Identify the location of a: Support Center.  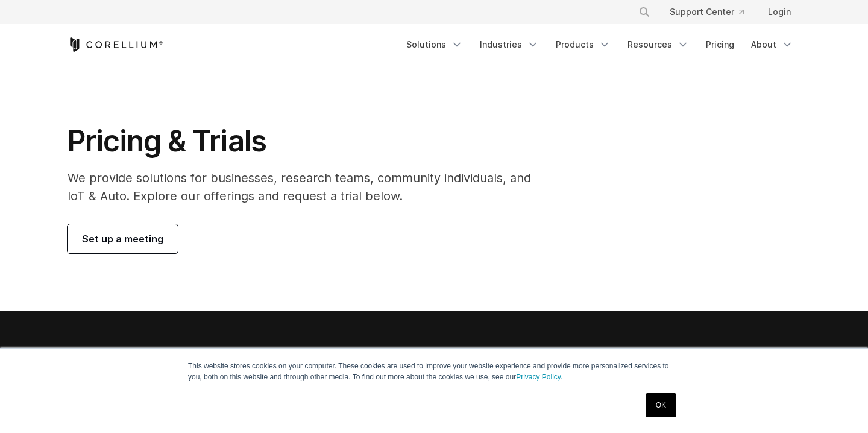
(707, 12).